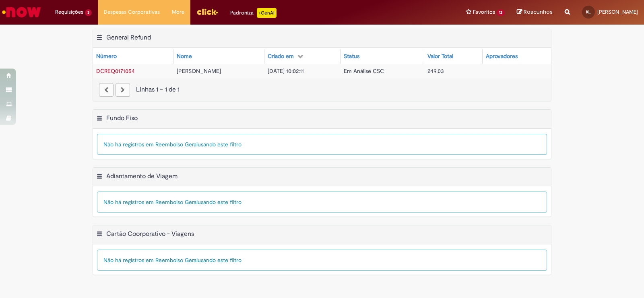 The width and height of the screenshot is (644, 298). I want to click on h2: Adiantamento de Viagem, so click(142, 176).